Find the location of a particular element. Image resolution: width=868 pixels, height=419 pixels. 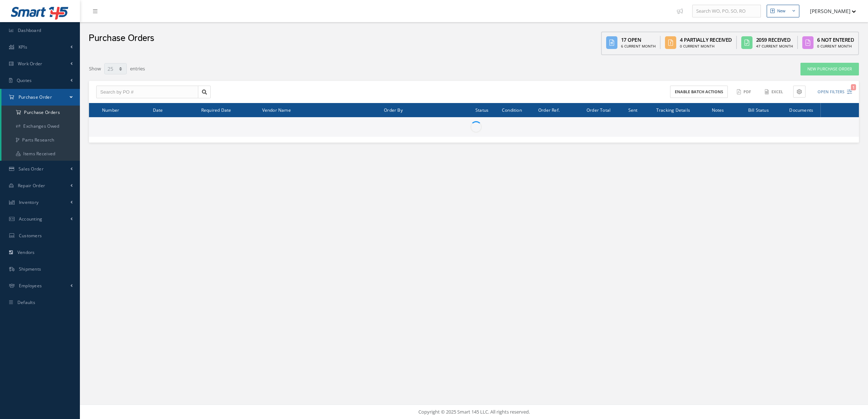

span: Sales Order is located at coordinates (31, 169).